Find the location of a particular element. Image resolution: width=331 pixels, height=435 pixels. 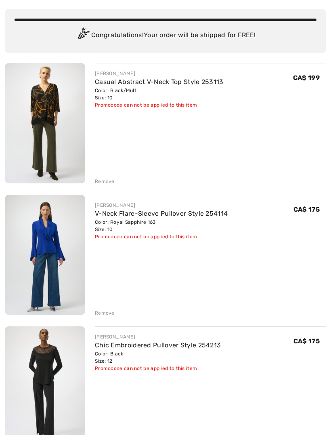

div: Color: Royal Sapphire 163 Size: 10 is located at coordinates (161, 226).